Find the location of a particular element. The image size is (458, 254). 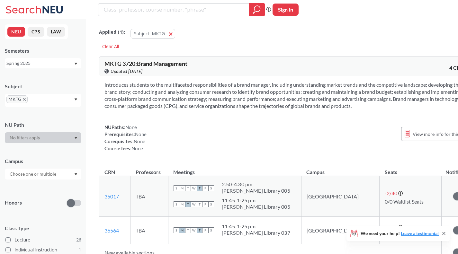

button: NEU is located at coordinates (16, 32).